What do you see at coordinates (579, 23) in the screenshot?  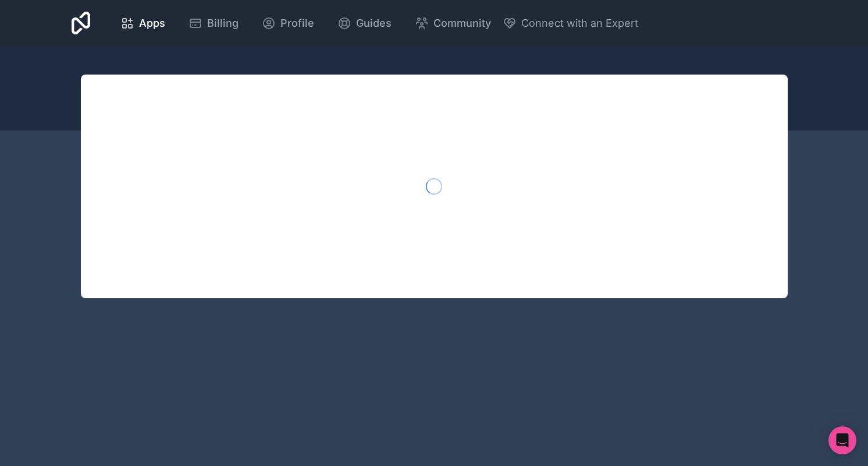 I see `span: Connect with an Expert` at bounding box center [579, 23].